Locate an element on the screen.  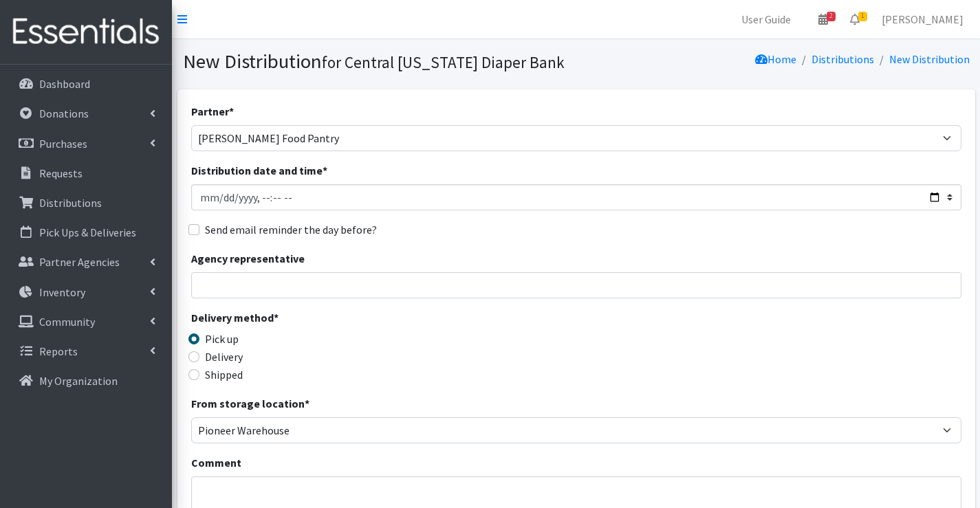
label: Partner is located at coordinates (212, 111).